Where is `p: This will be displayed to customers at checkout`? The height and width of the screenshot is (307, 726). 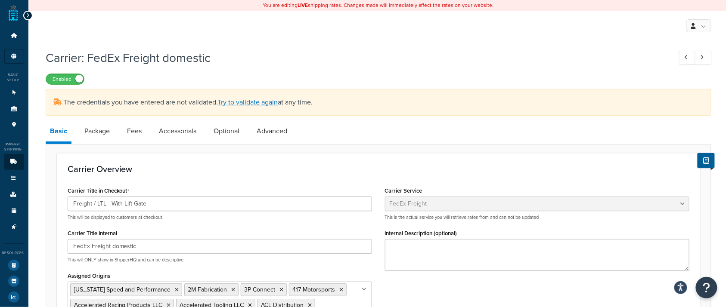 p: This will be displayed to customers at checkout is located at coordinates (219, 217).